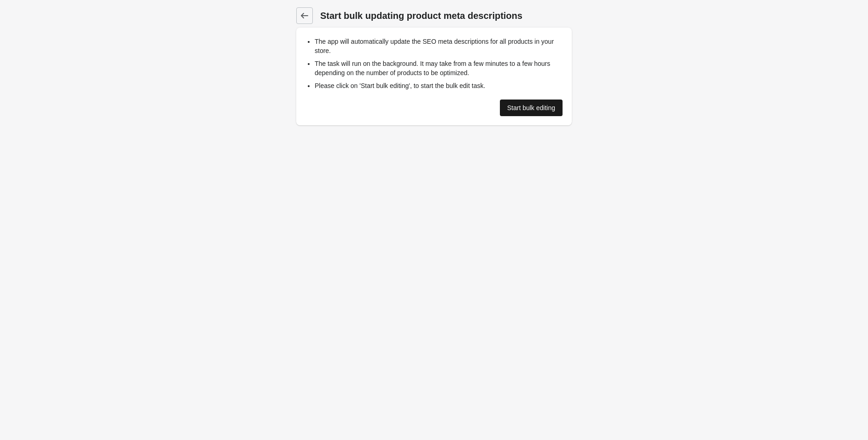  I want to click on li: The task will run on the background. It may take from a few minutes to a few hours depending on t..., so click(438, 68).